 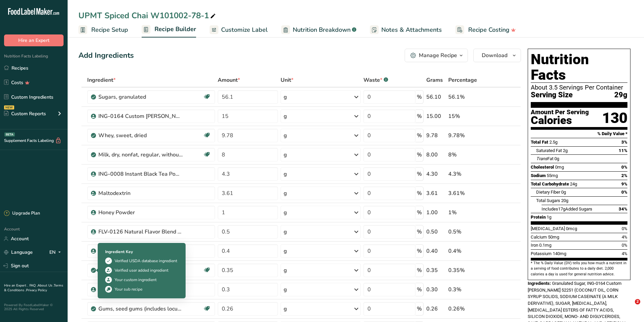 What do you see at coordinates (22, 213) in the screenshot?
I see `div: Upgrade Plan` at bounding box center [22, 213].